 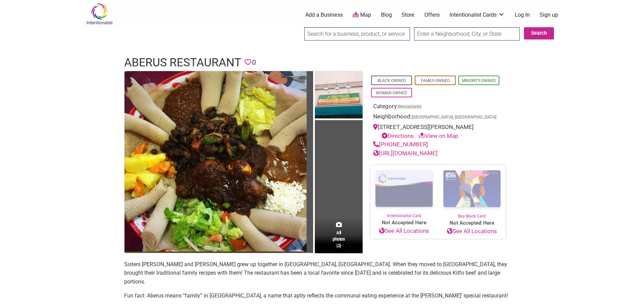 I want to click on a: Black-Owned, so click(x=391, y=81).